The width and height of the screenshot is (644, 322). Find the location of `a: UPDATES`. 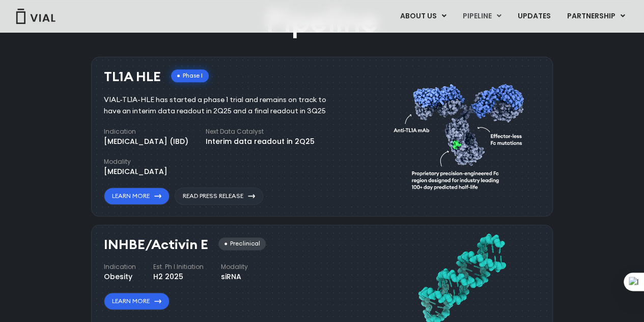

a: UPDATES is located at coordinates (535, 16).